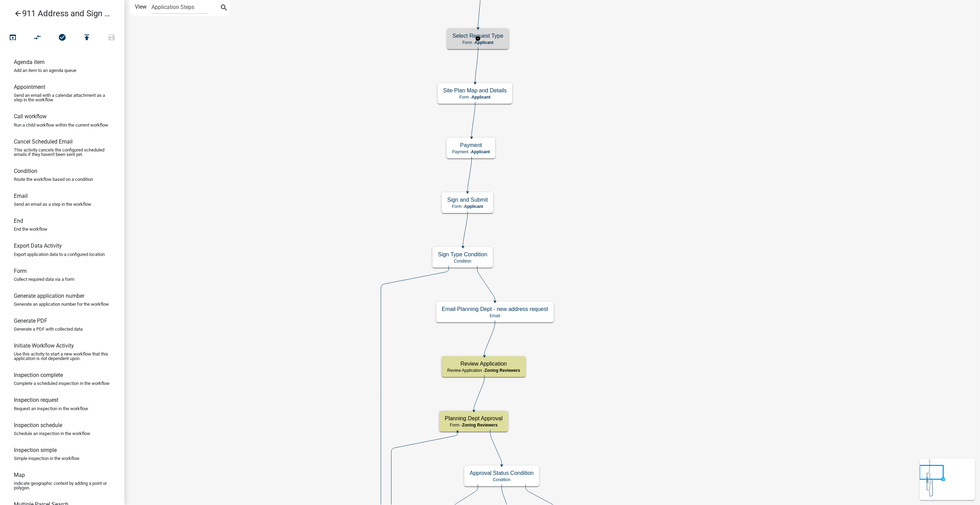 This screenshot has width=980, height=505. What do you see at coordinates (62, 384) in the screenshot?
I see `p: Complete a scheduled inspection in the workflow` at bounding box center [62, 384].